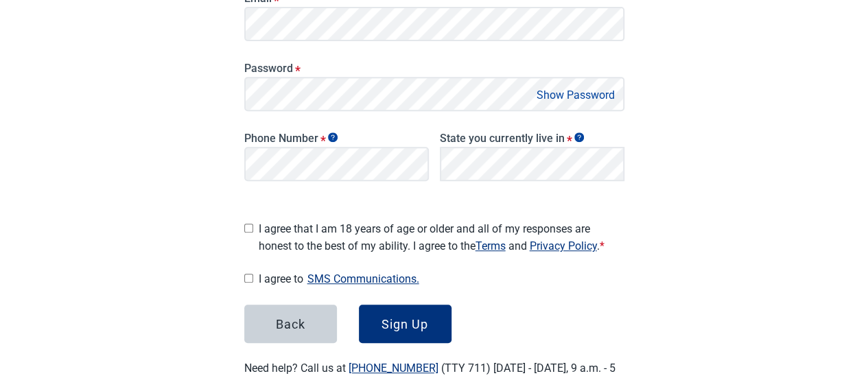  I want to click on label: State you currently live in, so click(531, 138).